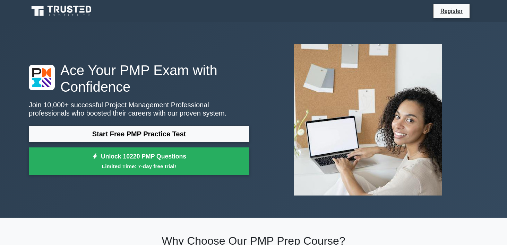  Describe the element at coordinates (139, 109) in the screenshot. I see `p: Join 10,000+ successful Project Management Professional professionals who boosted their careers w...` at that location.